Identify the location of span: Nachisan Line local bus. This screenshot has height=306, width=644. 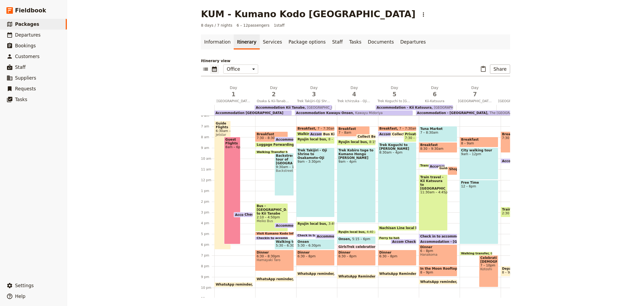
(402, 228).